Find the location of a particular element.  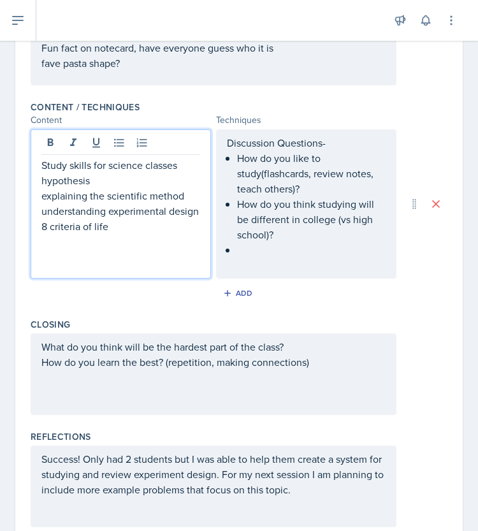

p: How do you learn the best? (repetition, making connections) is located at coordinates (214, 362).